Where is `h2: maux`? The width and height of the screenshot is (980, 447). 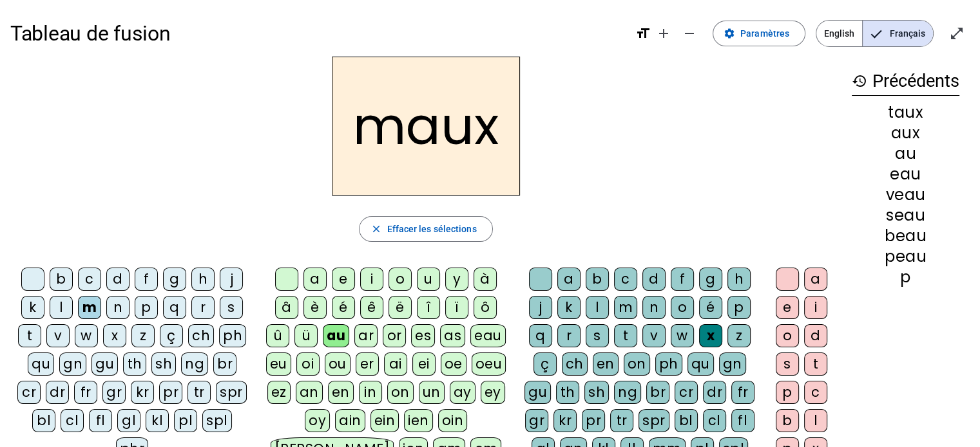 h2: maux is located at coordinates (426, 126).